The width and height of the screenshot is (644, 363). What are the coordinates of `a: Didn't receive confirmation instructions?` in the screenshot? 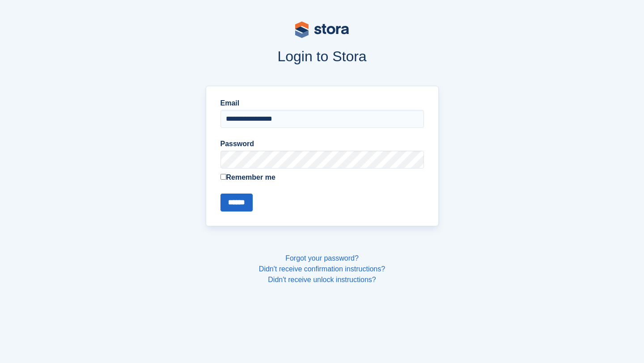 It's located at (322, 269).